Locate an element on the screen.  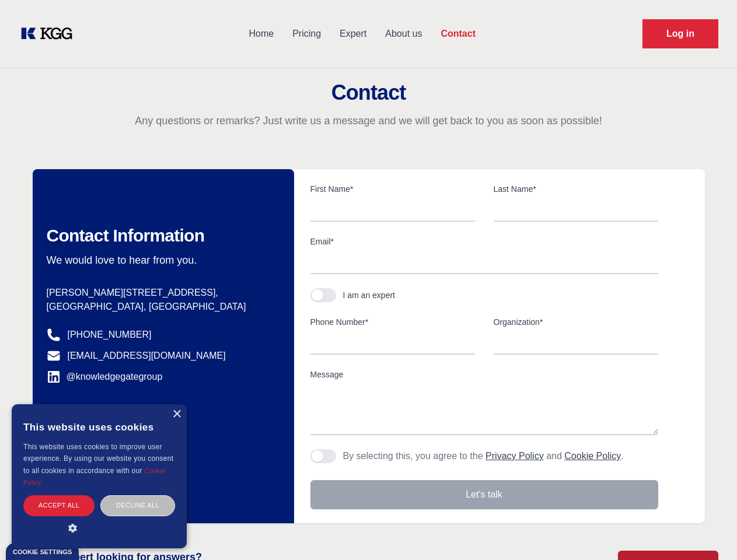
h2: Contact is located at coordinates (368, 93).